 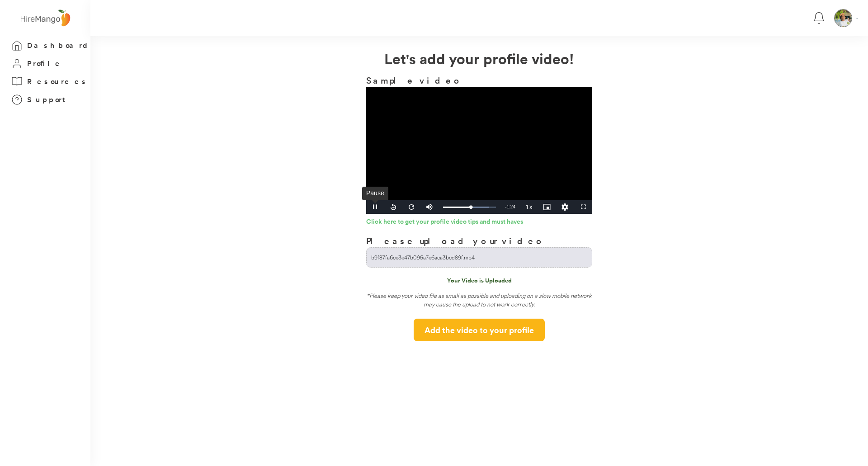 What do you see at coordinates (59, 45) in the screenshot?
I see `h3: Dashboard` at bounding box center [59, 45].